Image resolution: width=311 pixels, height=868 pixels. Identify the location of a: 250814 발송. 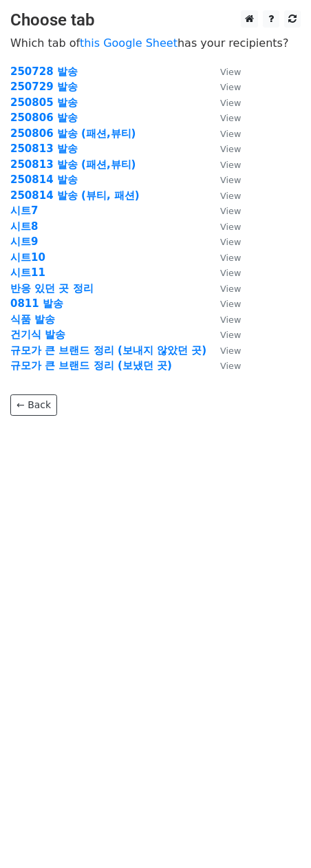
(44, 179).